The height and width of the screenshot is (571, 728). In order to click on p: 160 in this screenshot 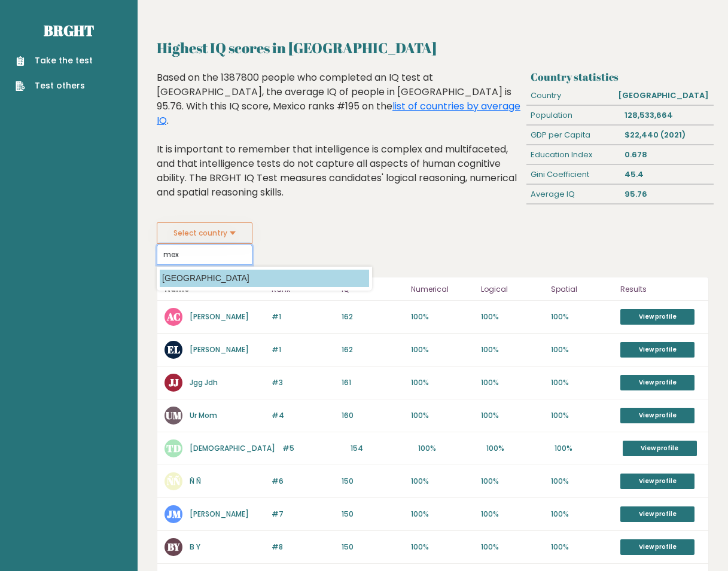, I will do `click(373, 415)`.